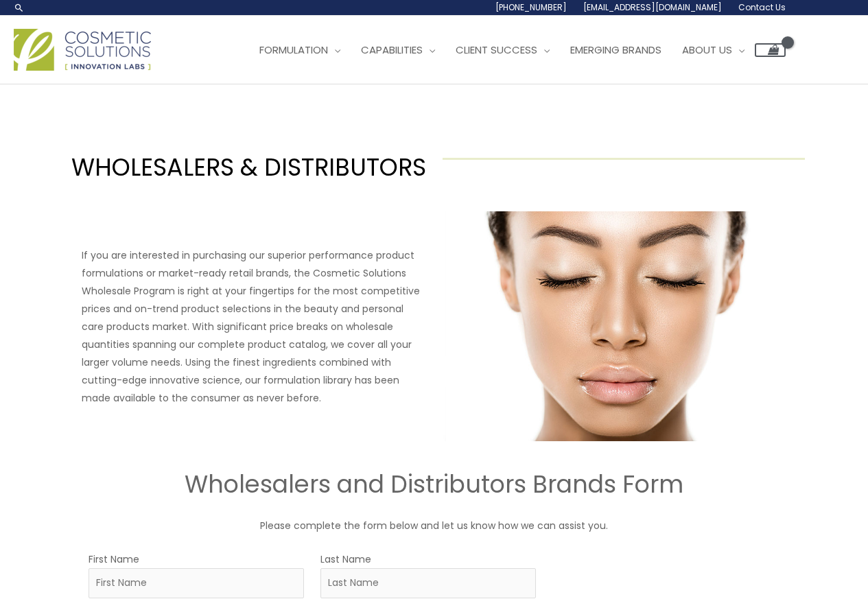  What do you see at coordinates (707, 50) in the screenshot?
I see `span: About Us` at bounding box center [707, 50].